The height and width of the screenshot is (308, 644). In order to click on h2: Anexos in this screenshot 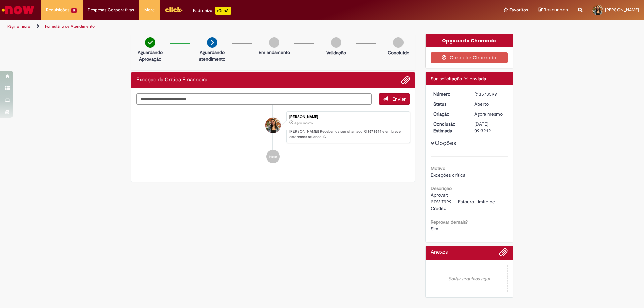, I will do `click(439, 252)`.